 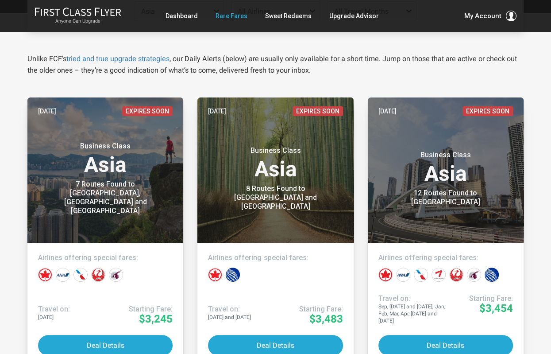 I want to click on img: First Class Flyer, so click(x=78, y=12).